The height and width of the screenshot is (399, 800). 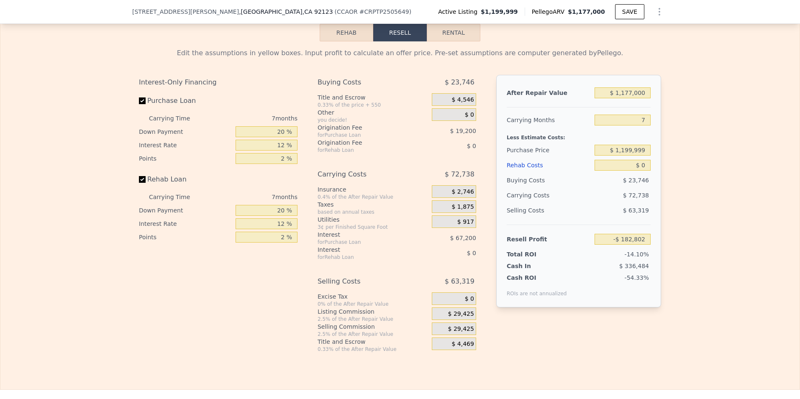 What do you see at coordinates (373, 205) in the screenshot?
I see `div: Taxes` at bounding box center [373, 205].